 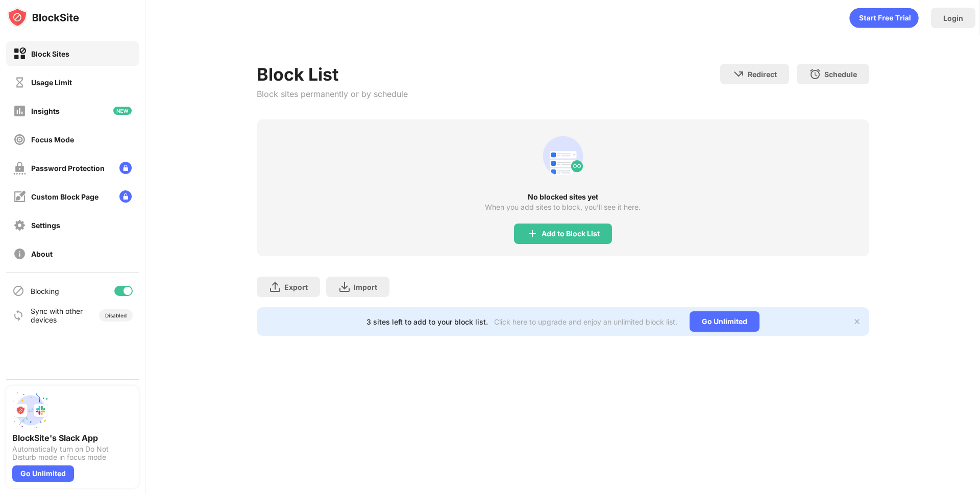 I want to click on div: Block Sites, so click(x=50, y=53).